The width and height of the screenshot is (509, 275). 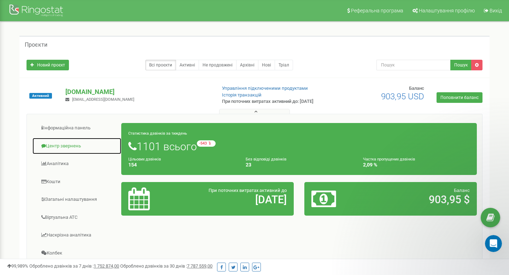 I want to click on span: Налаштування профілю, so click(x=446, y=11).